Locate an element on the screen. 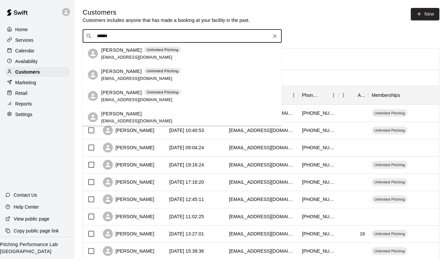 This screenshot has height=259, width=446. div: Settings is located at coordinates (37, 114).